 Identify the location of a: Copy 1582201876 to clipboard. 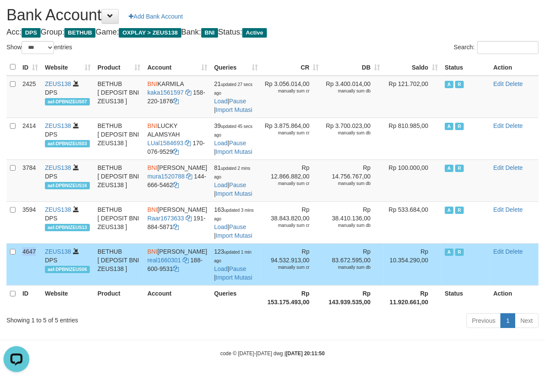
(176, 101).